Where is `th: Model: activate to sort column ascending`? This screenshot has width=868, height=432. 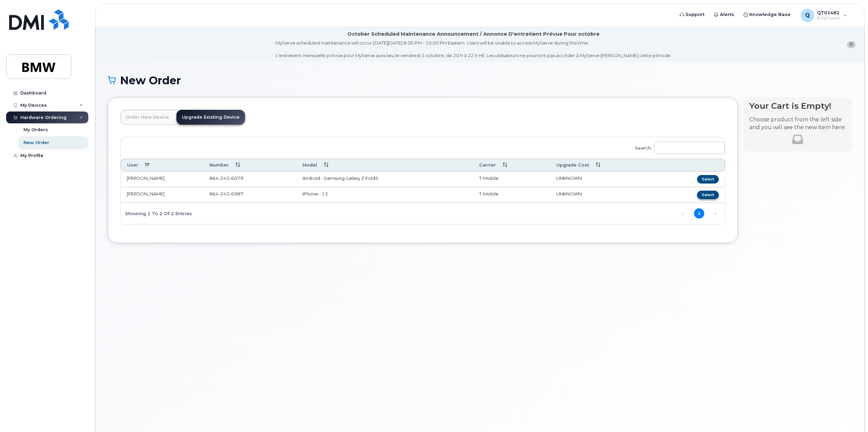 th: Model: activate to sort column ascending is located at coordinates (384, 165).